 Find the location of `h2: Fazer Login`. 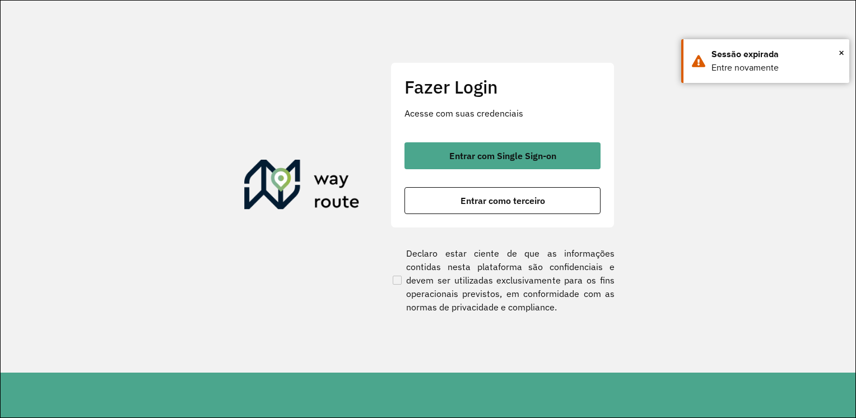

h2: Fazer Login is located at coordinates (503, 87).